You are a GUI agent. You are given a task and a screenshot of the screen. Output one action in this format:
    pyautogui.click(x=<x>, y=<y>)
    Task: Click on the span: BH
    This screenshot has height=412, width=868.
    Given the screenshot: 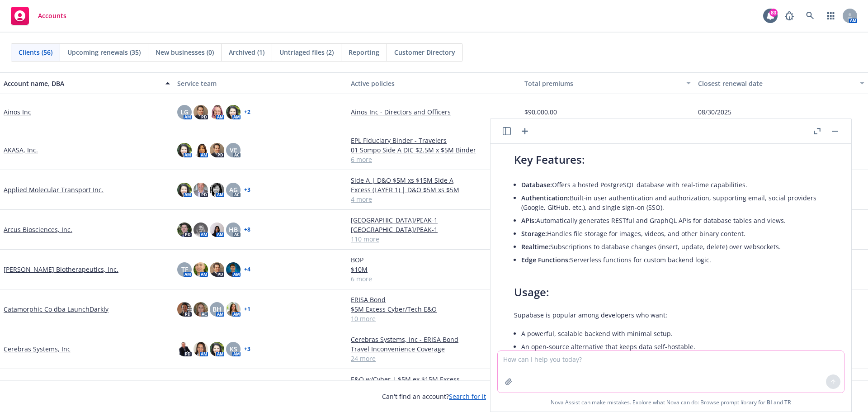 What is the action you would take?
    pyautogui.click(x=217, y=309)
    